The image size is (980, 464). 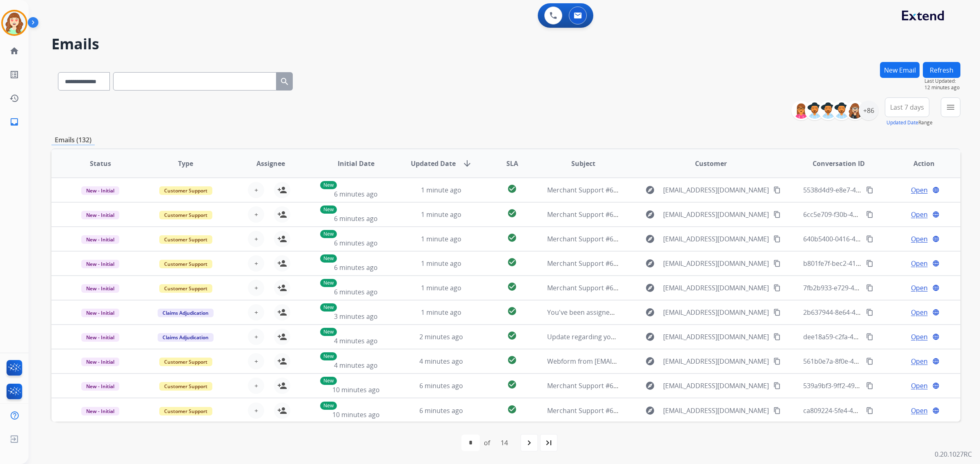 What do you see at coordinates (14, 23) in the screenshot?
I see `img: avatar` at bounding box center [14, 23].